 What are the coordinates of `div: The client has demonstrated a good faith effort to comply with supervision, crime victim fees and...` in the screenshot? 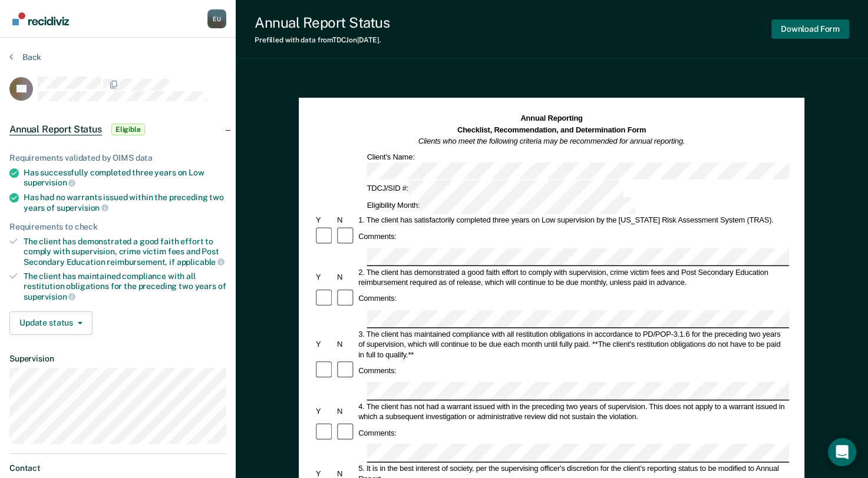 It's located at (125, 252).